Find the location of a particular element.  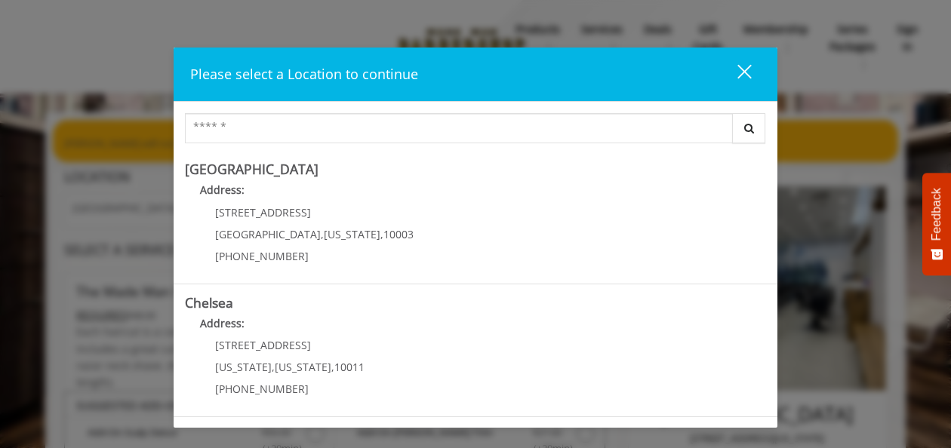

div: Center Select is located at coordinates (476, 132).